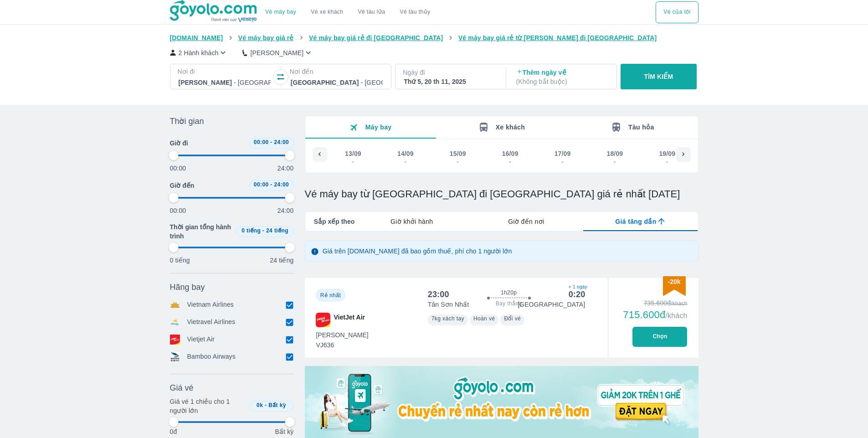 This screenshot has width=868, height=438. Describe the element at coordinates (641, 127) in the screenshot. I see `span: Tàu hỏa` at that location.